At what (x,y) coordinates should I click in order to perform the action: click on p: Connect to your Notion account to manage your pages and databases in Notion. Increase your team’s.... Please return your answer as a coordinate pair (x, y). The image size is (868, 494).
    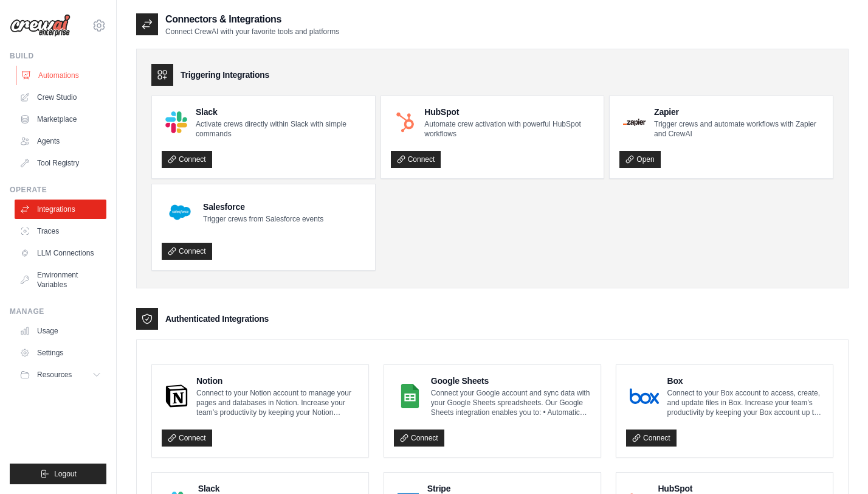
    Looking at the image, I should click on (277, 403).